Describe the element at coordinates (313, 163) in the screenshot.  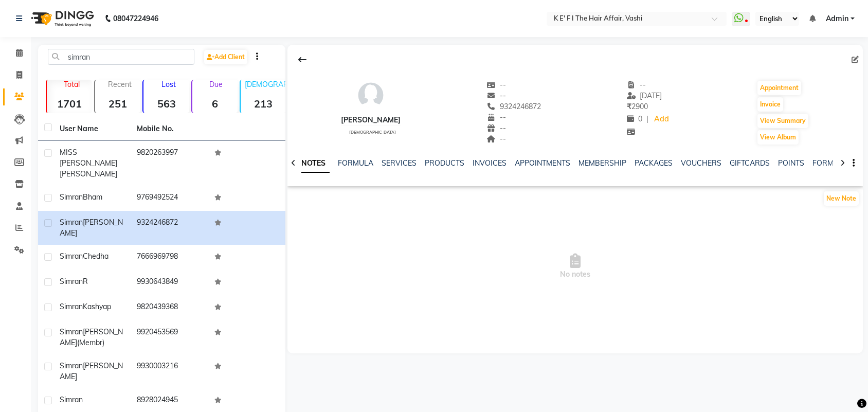
I see `a: NOTES` at that location.